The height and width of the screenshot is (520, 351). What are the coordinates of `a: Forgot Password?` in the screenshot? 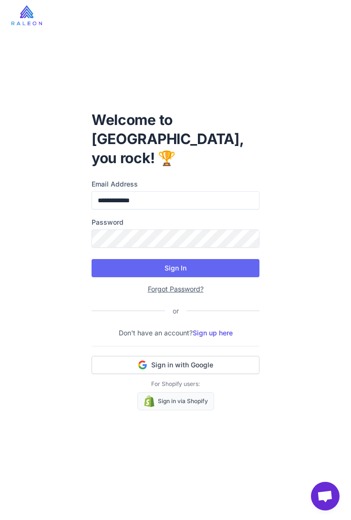 It's located at (175, 288).